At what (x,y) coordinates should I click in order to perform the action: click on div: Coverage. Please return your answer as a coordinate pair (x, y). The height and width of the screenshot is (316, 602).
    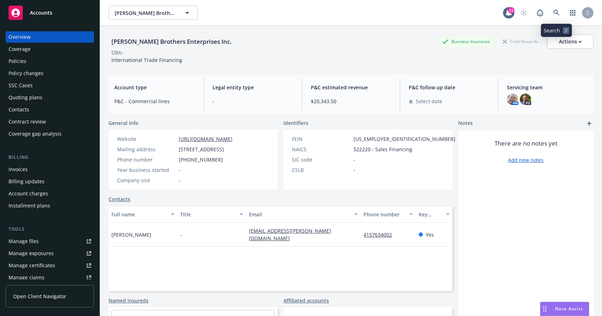
    Looking at the image, I should click on (20, 49).